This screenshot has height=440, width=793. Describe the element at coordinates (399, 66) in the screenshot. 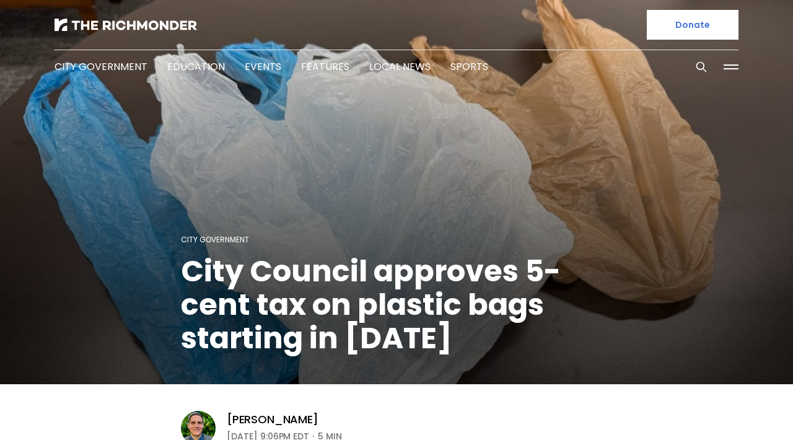

I see `a: Local News` at that location.